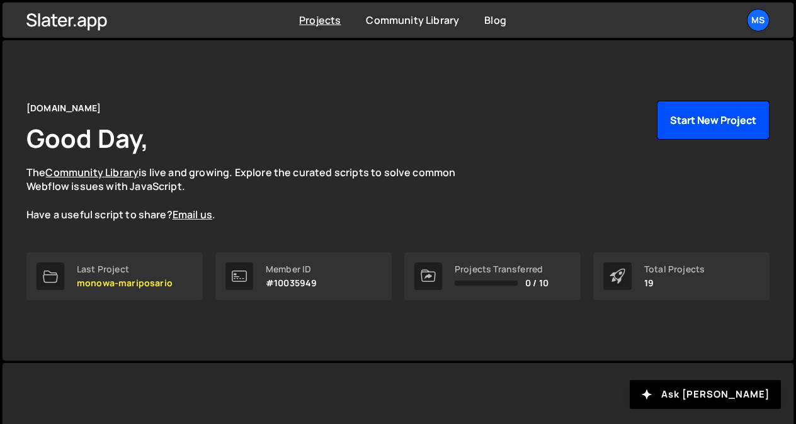  What do you see at coordinates (675, 270) in the screenshot?
I see `div: Total Projects` at bounding box center [675, 270].